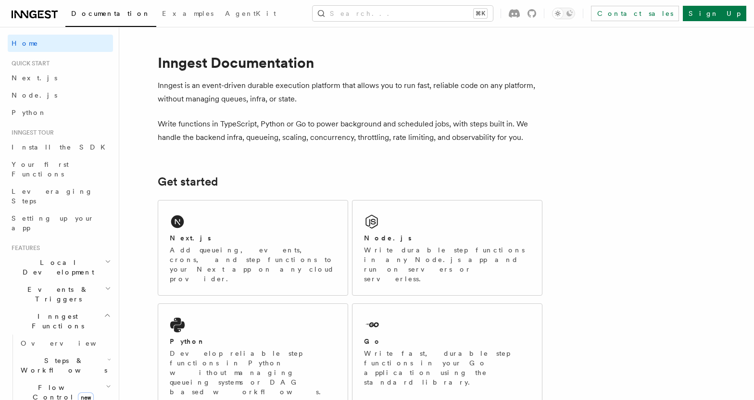  I want to click on a: Home, so click(60, 43).